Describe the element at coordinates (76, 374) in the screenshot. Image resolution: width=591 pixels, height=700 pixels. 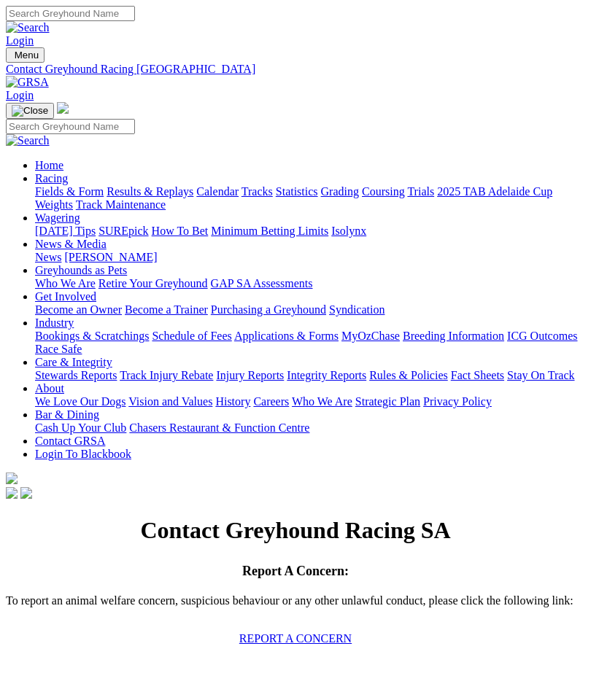
I see `a: Stewards Reports` at that location.